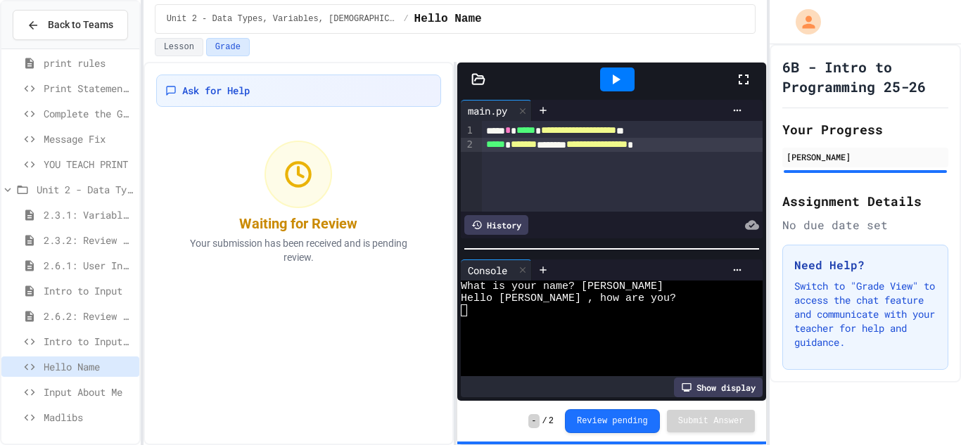 The image size is (961, 445). Describe the element at coordinates (865, 265) in the screenshot. I see `h3: Need Help?` at that location.